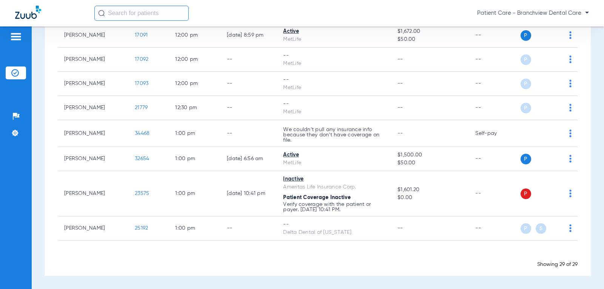 This screenshot has width=604, height=289. I want to click on span: 23575, so click(142, 193).